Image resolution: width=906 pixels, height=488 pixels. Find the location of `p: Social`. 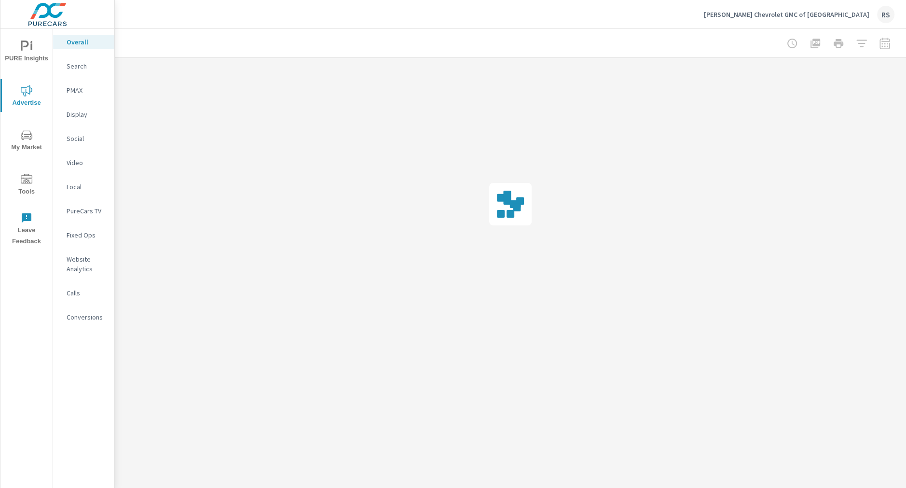

p: Social is located at coordinates (86, 139).